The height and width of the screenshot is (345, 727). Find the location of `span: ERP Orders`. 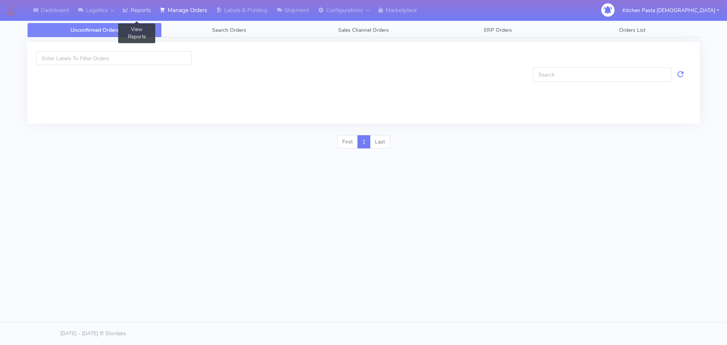

span: ERP Orders is located at coordinates (498, 30).